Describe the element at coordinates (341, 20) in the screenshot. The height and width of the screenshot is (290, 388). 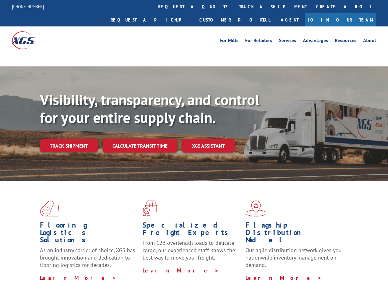
I see `a: Join Our Team` at that location.